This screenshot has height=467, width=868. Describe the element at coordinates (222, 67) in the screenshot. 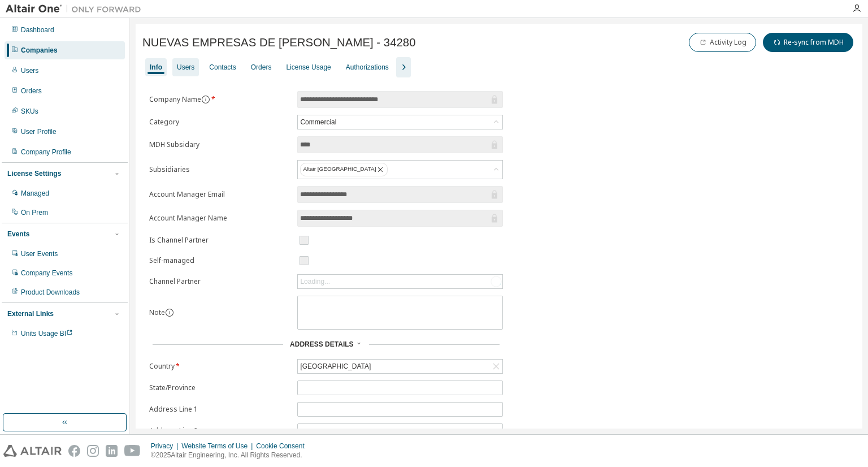

I see `div: Contacts` at that location.